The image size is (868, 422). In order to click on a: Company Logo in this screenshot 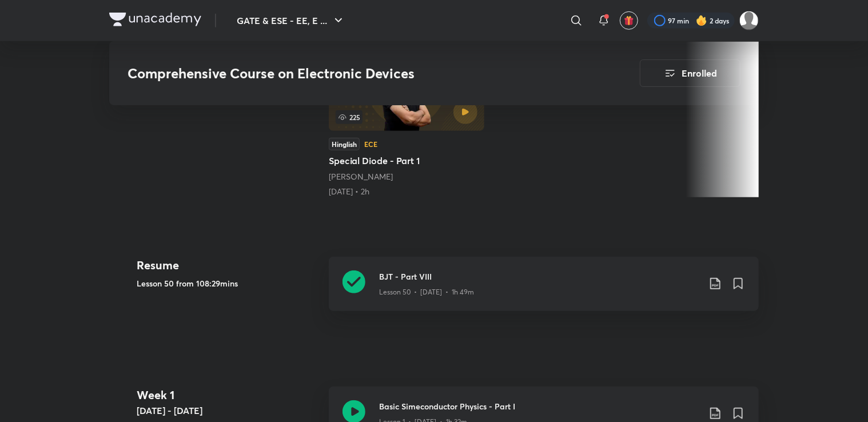, I will do `click(155, 21)`.